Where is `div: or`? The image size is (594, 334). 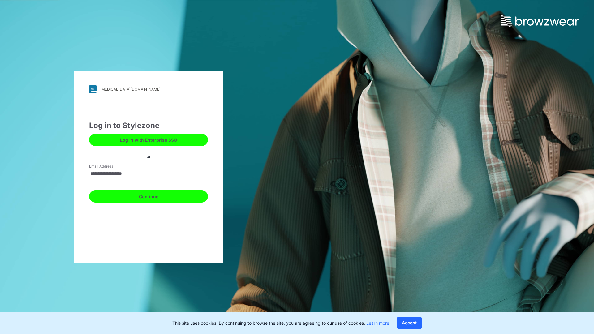
div: or is located at coordinates (149, 156).